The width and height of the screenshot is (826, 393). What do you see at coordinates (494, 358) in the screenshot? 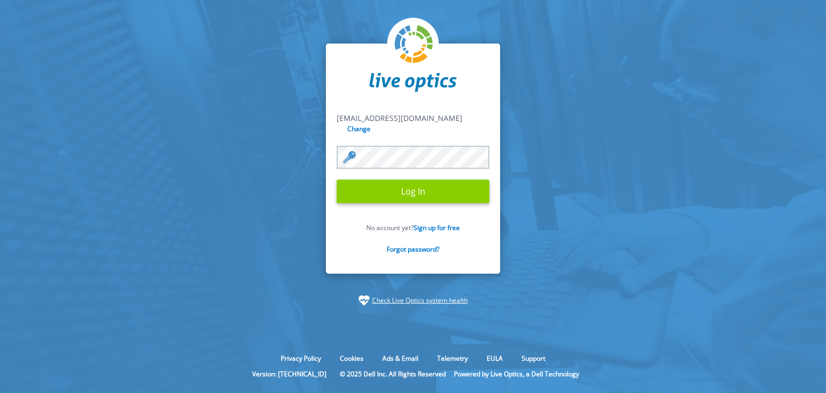
I see `a: EULA` at bounding box center [494, 358].